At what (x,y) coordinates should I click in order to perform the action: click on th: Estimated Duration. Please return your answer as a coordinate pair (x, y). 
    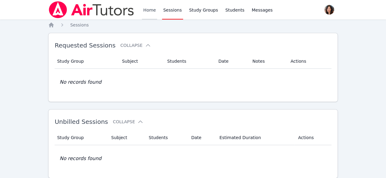
    Looking at the image, I should click on (255, 138).